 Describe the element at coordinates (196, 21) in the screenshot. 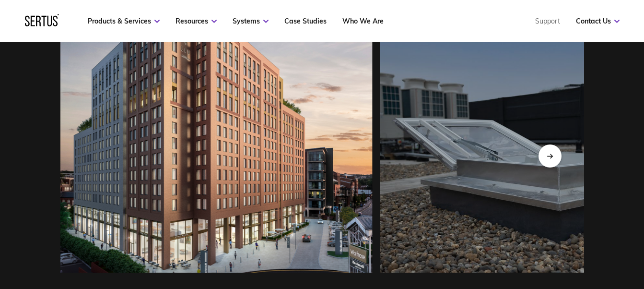

I see `a: Resources` at that location.